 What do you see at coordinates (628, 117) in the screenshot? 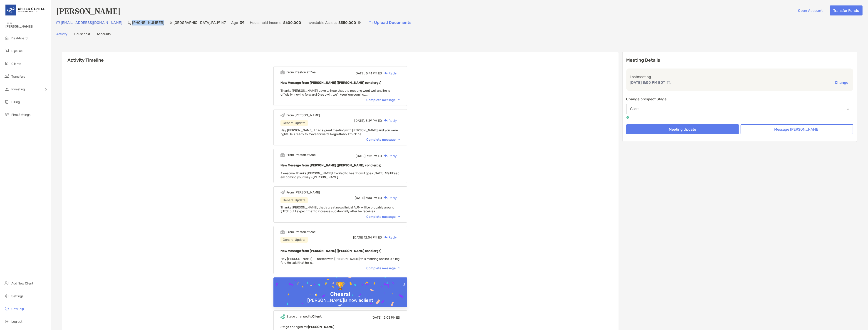
I see `img: tooltip` at bounding box center [628, 117].